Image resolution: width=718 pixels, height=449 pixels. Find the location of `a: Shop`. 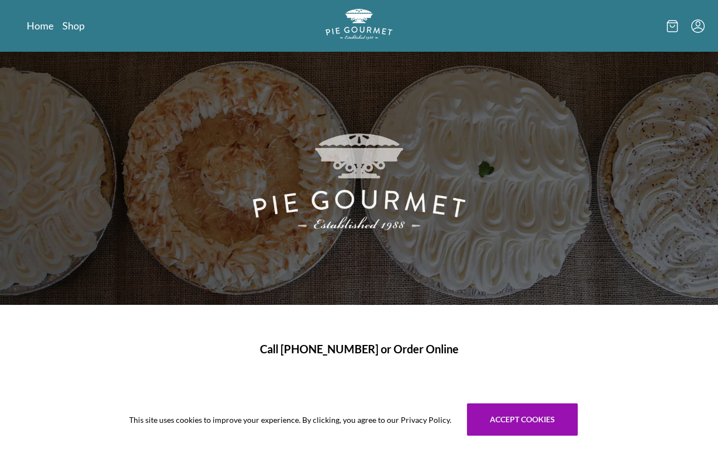

a: Shop is located at coordinates (73, 26).